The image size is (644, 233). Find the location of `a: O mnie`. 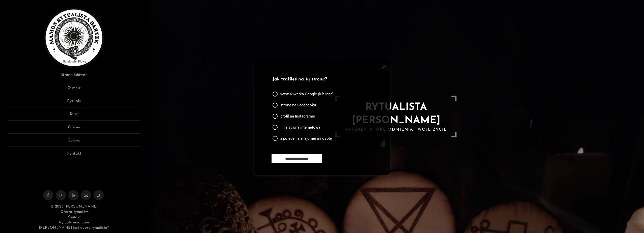

a: O mnie is located at coordinates (74, 90).